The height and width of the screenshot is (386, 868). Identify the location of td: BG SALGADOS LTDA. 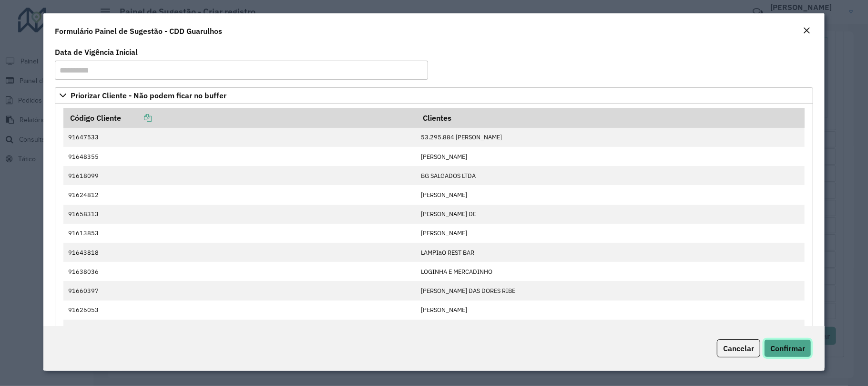
(610, 175).